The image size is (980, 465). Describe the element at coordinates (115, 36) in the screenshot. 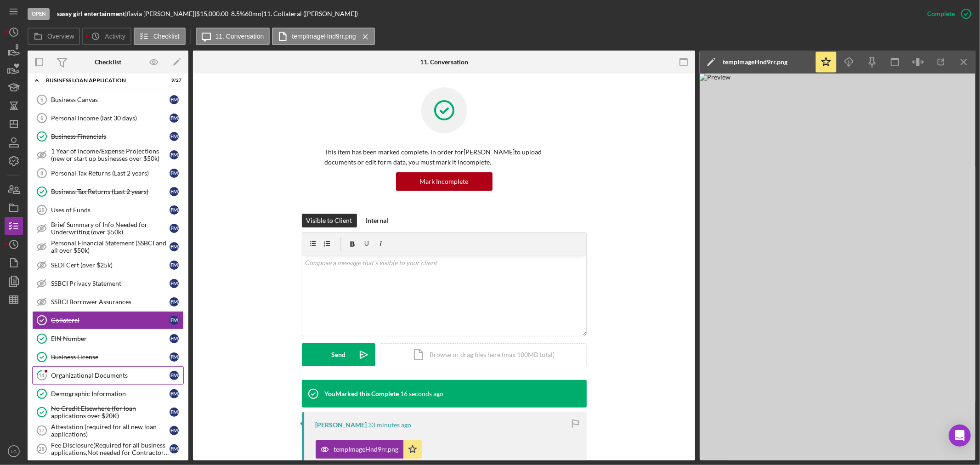

I see `label: Activity` at that location.